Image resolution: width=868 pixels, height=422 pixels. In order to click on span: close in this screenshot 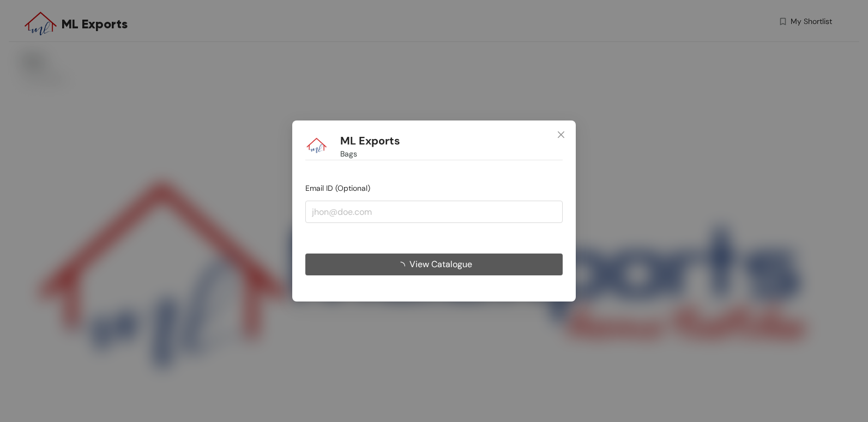, I will do `click(561, 134)`.